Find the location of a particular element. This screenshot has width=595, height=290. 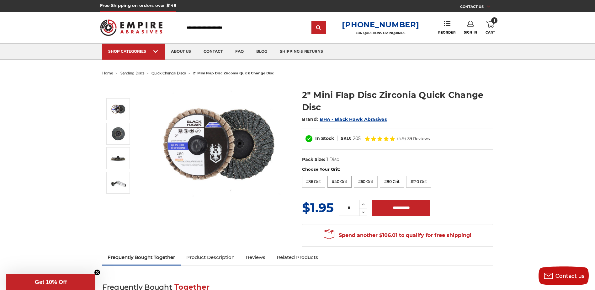

dd: 205 is located at coordinates (357, 138).